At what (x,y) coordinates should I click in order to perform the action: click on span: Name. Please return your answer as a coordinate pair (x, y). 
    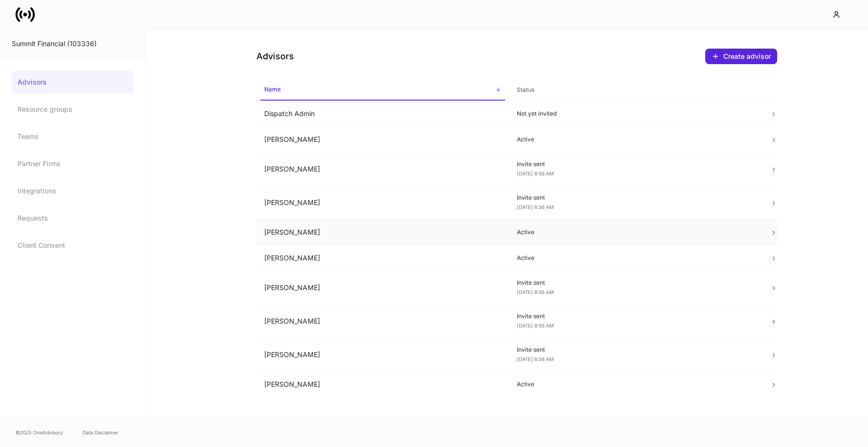
    Looking at the image, I should click on (383, 90).